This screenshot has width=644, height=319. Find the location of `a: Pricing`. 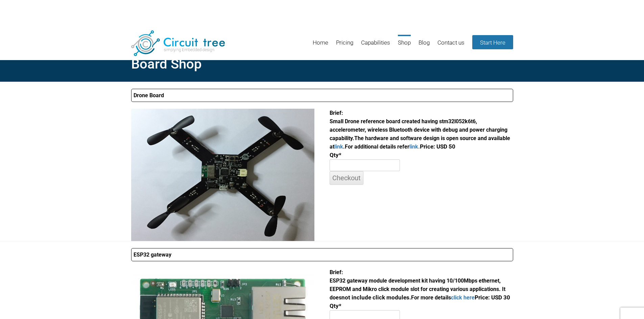

a: Pricing is located at coordinates (345, 46).